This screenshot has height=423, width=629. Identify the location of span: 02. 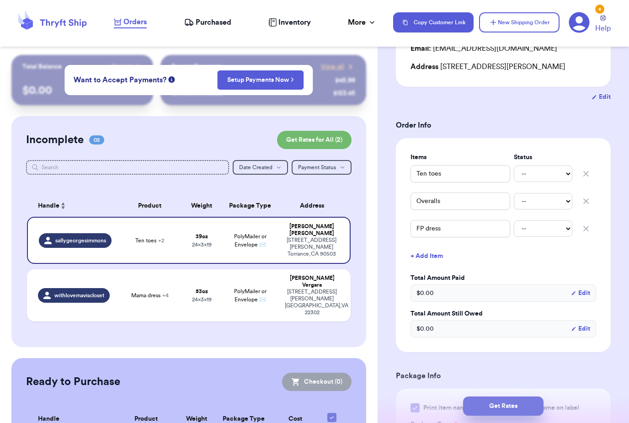
(96, 140).